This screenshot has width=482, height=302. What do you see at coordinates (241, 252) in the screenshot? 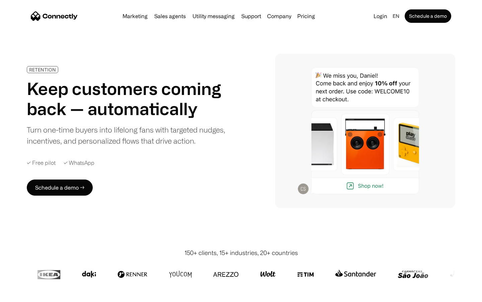
I see `div: 150+ clients, 15+ industries, 20+ countries` at bounding box center [241, 252].